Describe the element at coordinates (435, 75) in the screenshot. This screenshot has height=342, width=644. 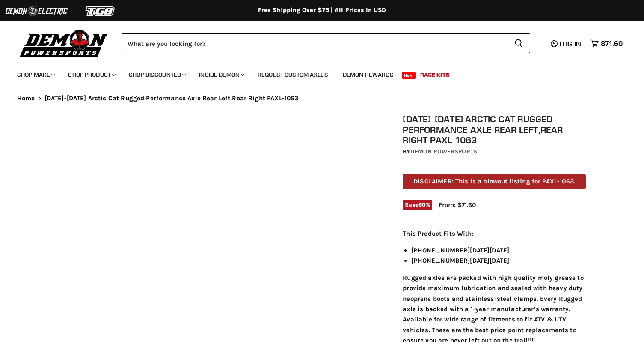
I see `a: Race Kits` at that location.